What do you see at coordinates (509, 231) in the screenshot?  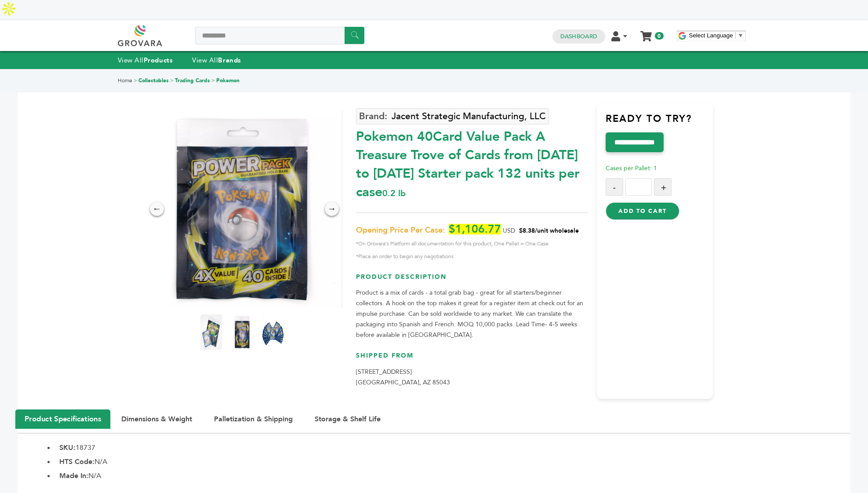 I see `span: USD` at bounding box center [509, 231].